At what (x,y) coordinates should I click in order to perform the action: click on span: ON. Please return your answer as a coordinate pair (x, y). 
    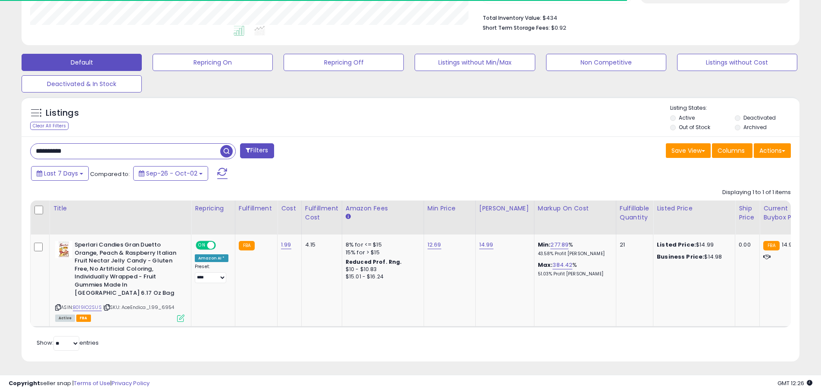
    Looking at the image, I should click on (202, 246).